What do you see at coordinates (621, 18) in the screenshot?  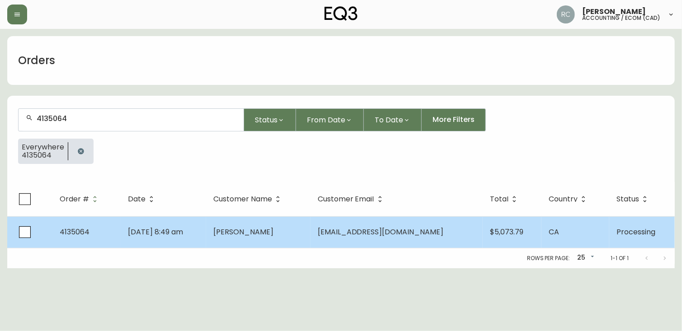 I see `h5: accounting / ecom (cad)` at bounding box center [621, 18].